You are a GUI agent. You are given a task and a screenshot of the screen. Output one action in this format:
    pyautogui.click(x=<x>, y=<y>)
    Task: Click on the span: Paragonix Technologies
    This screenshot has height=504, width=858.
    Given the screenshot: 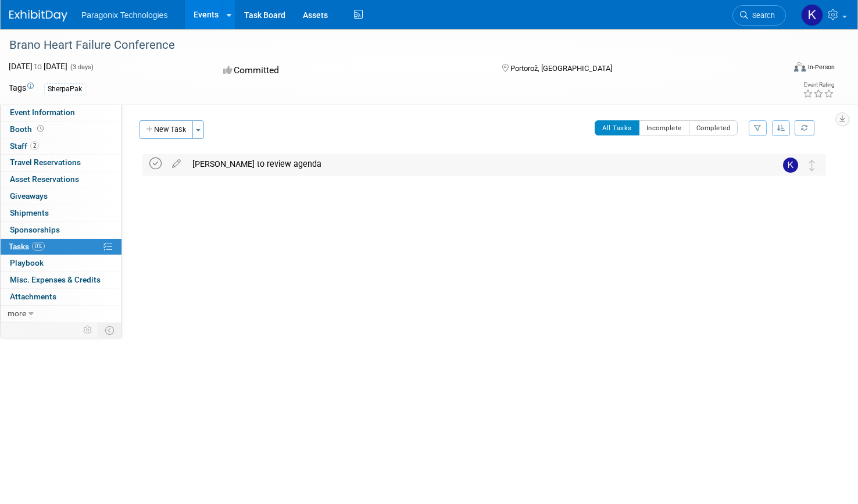 What is the action you would take?
    pyautogui.click(x=125, y=15)
    